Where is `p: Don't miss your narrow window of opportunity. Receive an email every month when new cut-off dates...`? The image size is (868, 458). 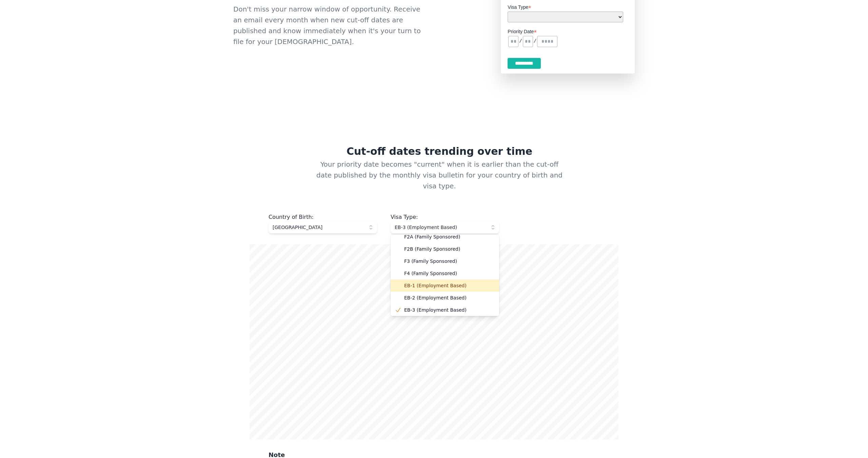
p: Don't miss your narrow window of opportunity. Receive an email every month when new cut-off dates... is located at coordinates (331, 25).